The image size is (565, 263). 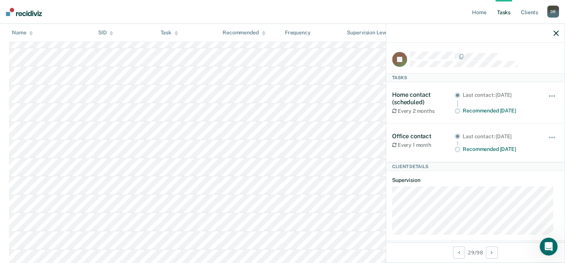 I want to click on div: D R, so click(x=553, y=12).